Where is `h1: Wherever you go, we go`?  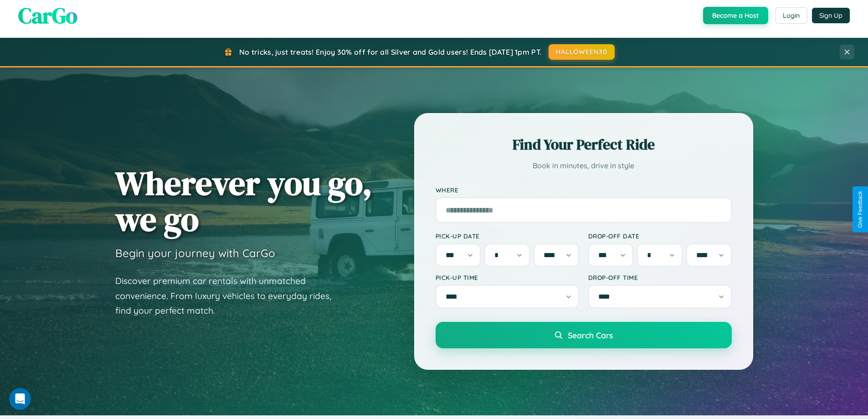 h1: Wherever you go, we go is located at coordinates (244, 201).